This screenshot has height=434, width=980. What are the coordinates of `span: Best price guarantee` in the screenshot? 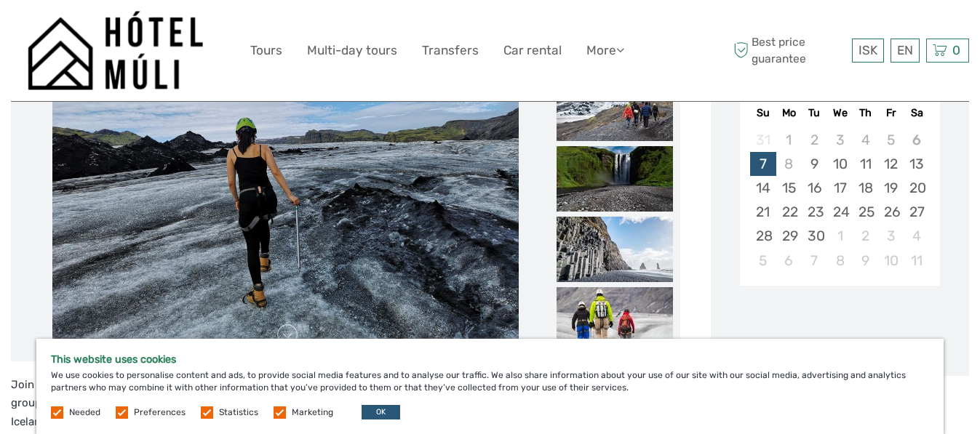 It's located at (788, 50).